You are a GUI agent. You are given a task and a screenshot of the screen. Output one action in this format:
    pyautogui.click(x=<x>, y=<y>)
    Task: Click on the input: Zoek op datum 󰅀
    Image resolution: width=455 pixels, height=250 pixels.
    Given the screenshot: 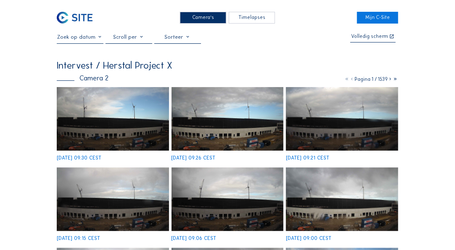 What is the action you would take?
    pyautogui.click(x=80, y=37)
    